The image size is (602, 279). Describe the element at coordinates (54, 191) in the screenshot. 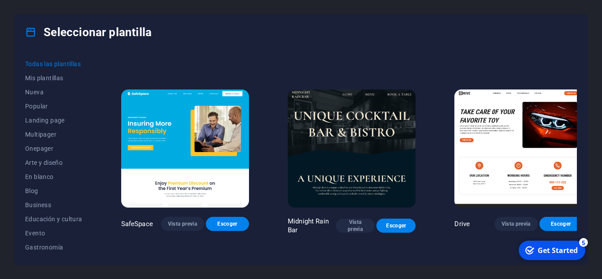

I see `span: Blog` at that location.